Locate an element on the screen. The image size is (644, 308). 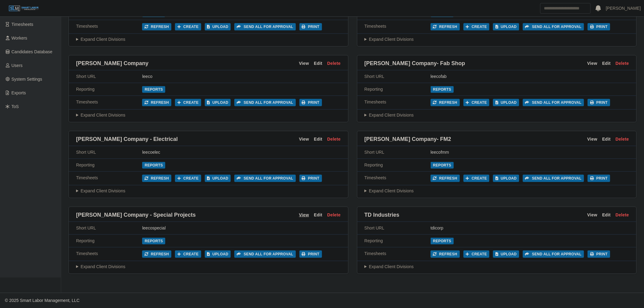
div: leecofmm is located at coordinates (530, 152).